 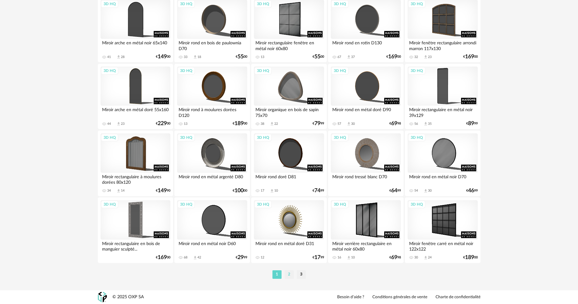 I want to click on div: Miroir rond en bois de paulownia D70, so click(x=212, y=45).